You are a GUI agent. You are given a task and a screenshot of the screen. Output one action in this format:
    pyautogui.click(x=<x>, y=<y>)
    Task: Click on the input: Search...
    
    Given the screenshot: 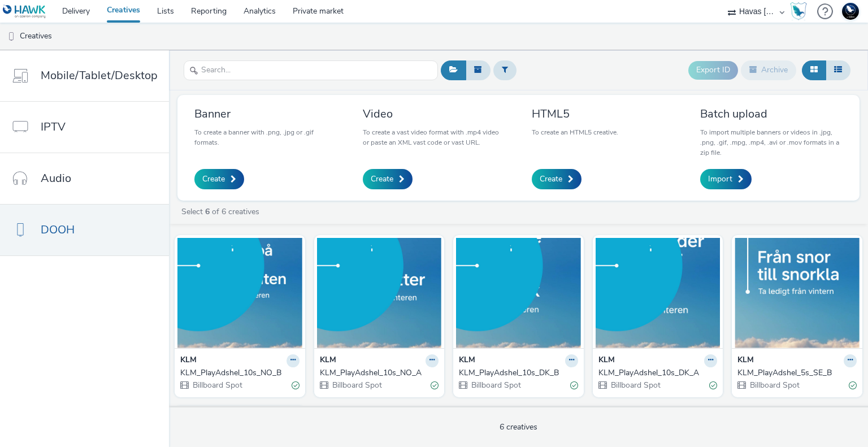 What is the action you would take?
    pyautogui.click(x=311, y=70)
    